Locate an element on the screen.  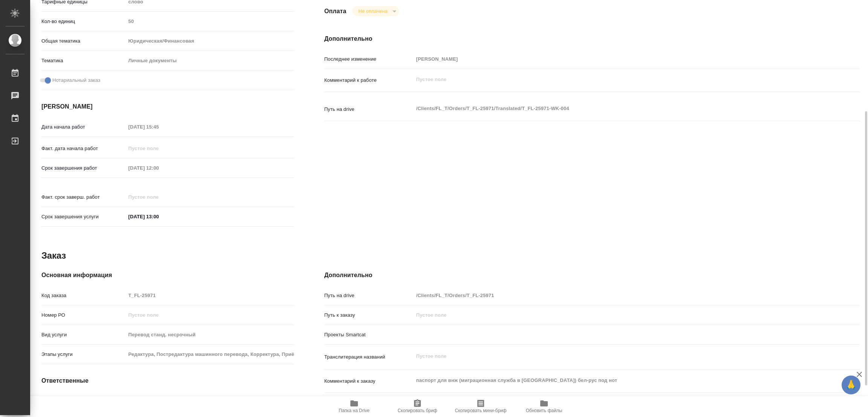
p: Вид услуги is located at coordinates (83, 335).